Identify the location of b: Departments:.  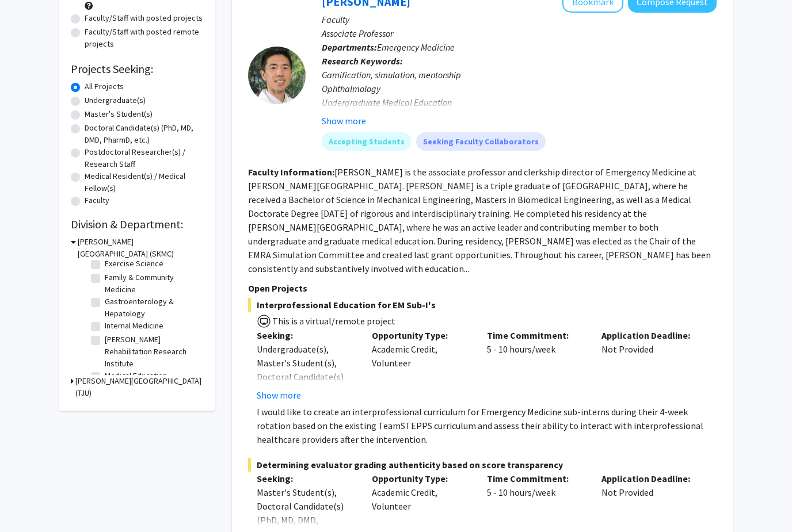
(349, 47).